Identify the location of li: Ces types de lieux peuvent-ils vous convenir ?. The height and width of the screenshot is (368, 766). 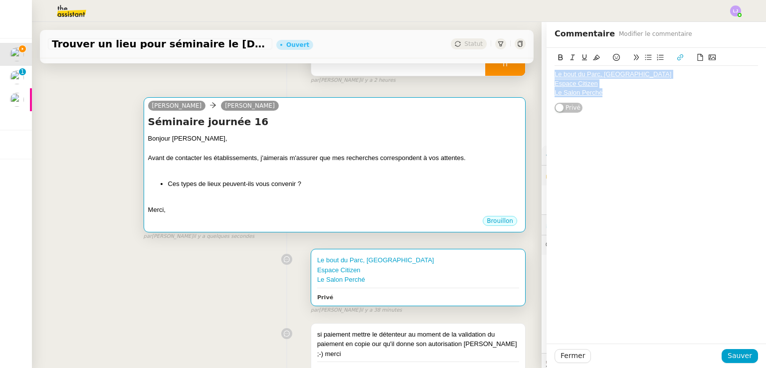
(345, 184).